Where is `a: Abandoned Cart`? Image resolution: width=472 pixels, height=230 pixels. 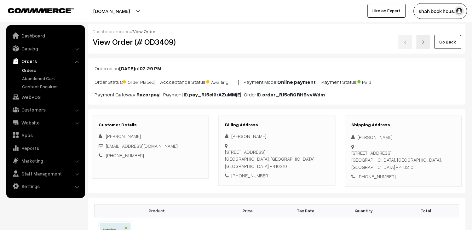
a: Abandoned Cart is located at coordinates (52, 78).